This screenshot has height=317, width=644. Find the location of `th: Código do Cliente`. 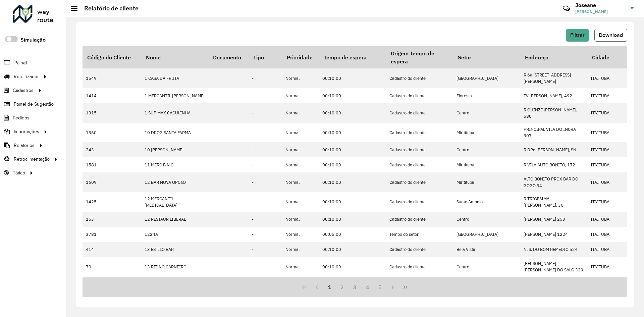

th: Código do Cliente is located at coordinates (112, 58).